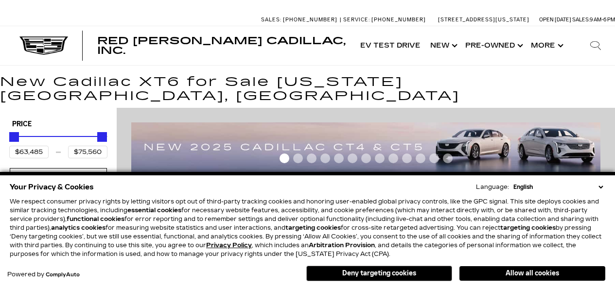  Describe the element at coordinates (546, 46) in the screenshot. I see `button: More` at that location.